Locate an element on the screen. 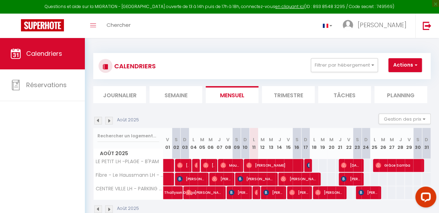  li: Journalier is located at coordinates (119, 95).